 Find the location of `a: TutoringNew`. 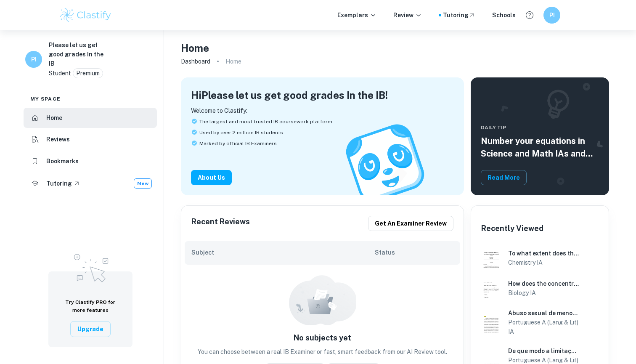

a: TutoringNew is located at coordinates (90, 183).